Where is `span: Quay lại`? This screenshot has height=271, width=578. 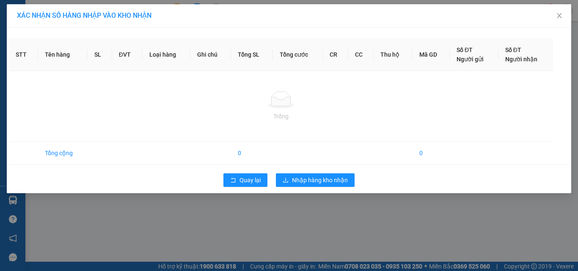 span: Quay lại is located at coordinates (250, 180).